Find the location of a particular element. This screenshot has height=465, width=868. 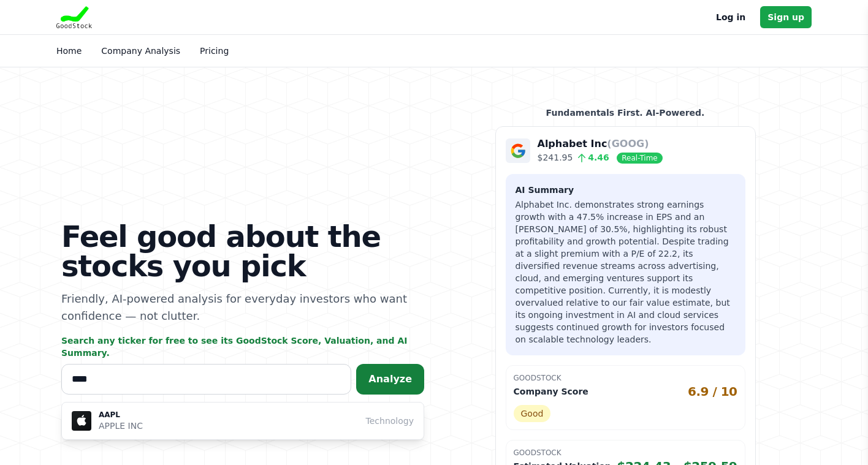

p: Alphabet Inc. demonstrates strong earnings growth with a 47.5% increase in EPS and an [PERSON_NAM... is located at coordinates (625, 272).